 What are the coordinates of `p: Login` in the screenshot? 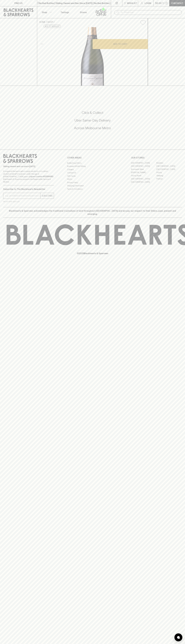 It's located at (148, 3).